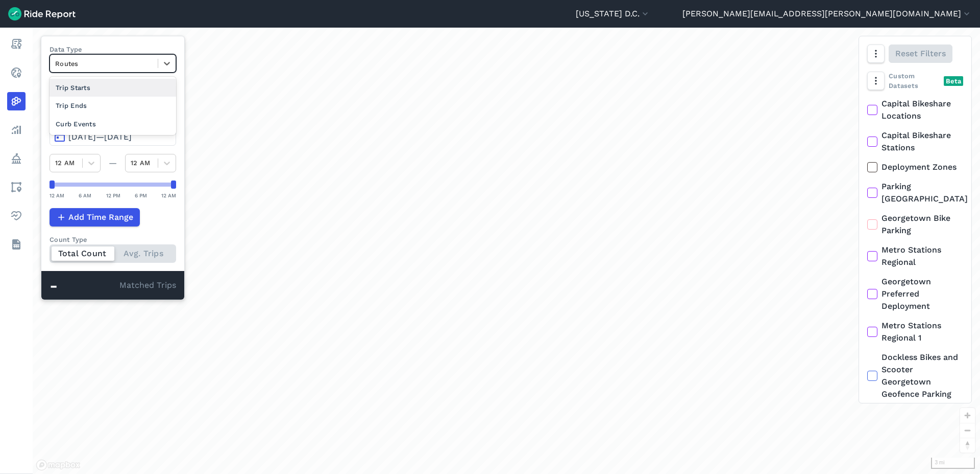  Describe the element at coordinates (915, 81) in the screenshot. I see `div: Custom Datasets` at that location.